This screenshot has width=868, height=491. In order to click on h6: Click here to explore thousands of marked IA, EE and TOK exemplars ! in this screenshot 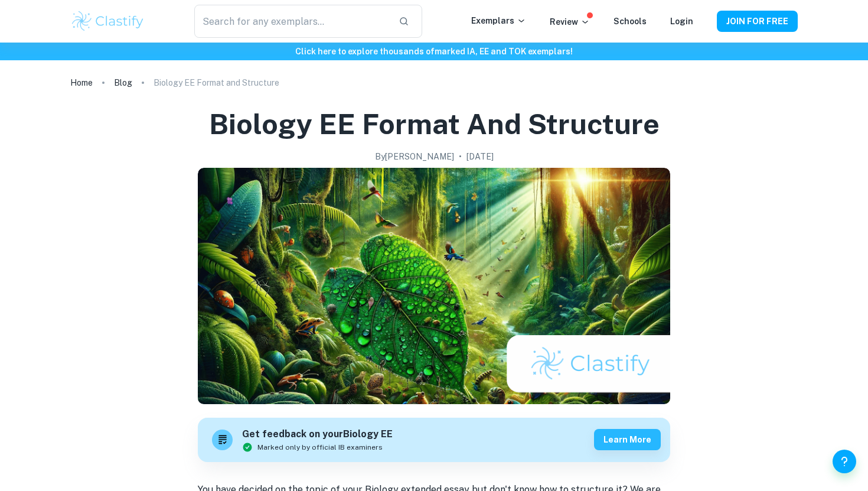, I will do `click(434, 51)`.